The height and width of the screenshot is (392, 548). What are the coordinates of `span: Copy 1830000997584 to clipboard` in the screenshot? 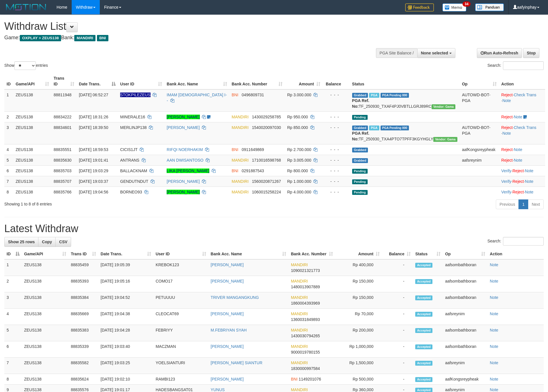 It's located at (305, 368).